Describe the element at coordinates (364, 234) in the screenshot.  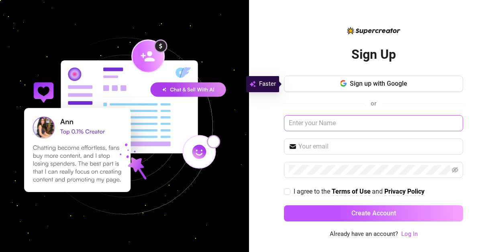
I see `span: Already have an account?` at that location.